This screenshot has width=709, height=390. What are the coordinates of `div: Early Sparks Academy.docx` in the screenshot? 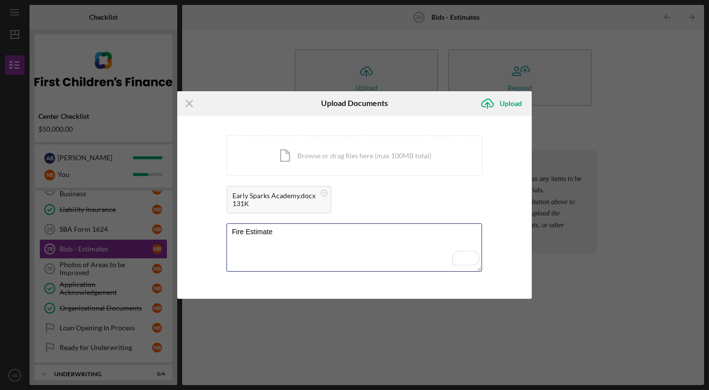 It's located at (274, 196).